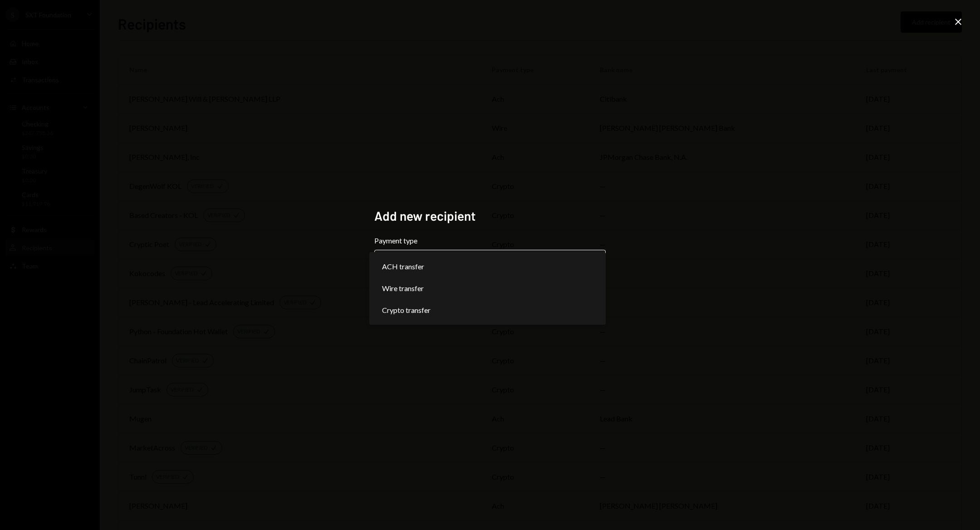 The height and width of the screenshot is (530, 980). What do you see at coordinates (490, 262) in the screenshot?
I see `button: Payment type` at bounding box center [490, 262].